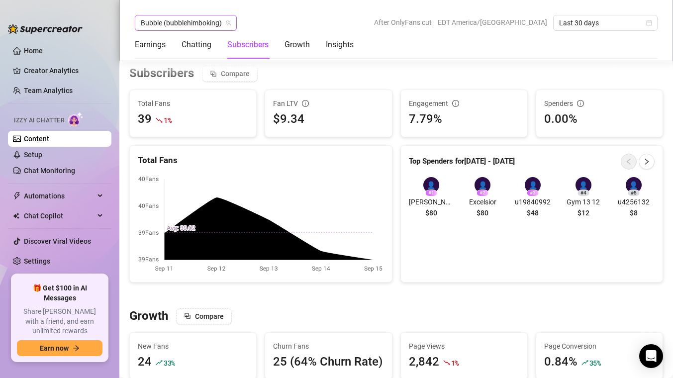 This screenshot has width=673, height=378. What do you see at coordinates (651, 356) in the screenshot?
I see `div: Open Intercom Messenger` at bounding box center [651, 356].